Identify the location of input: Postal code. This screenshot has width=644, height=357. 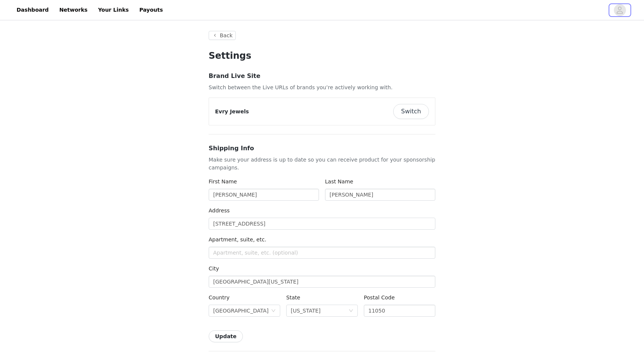
(400, 311).